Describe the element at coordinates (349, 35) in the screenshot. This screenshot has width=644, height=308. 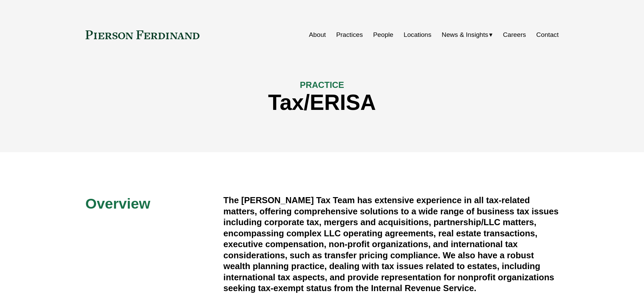
I see `a: Practices` at that location.